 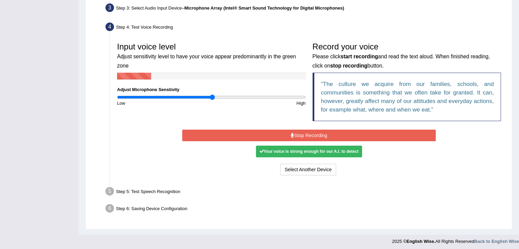 I want to click on label: Adjust Microphone Senstivity, so click(x=148, y=89).